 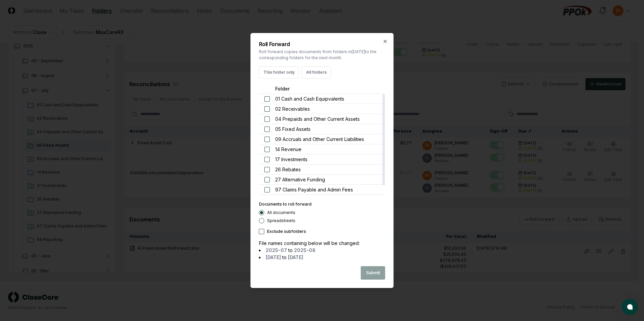 What do you see at coordinates (320, 139) in the screenshot?
I see `span: 09 Accruals and Other Current Liabilities` at bounding box center [320, 139].